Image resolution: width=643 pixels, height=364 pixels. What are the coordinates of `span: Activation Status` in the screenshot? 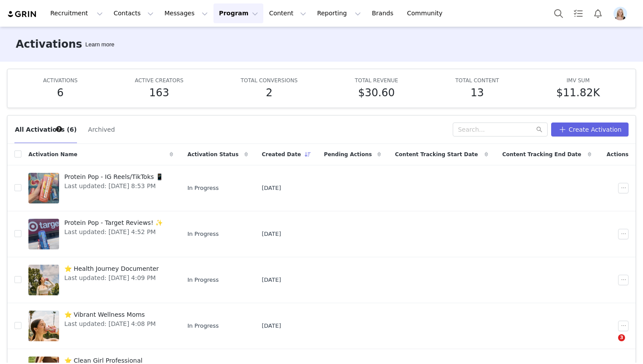 It's located at (213, 154).